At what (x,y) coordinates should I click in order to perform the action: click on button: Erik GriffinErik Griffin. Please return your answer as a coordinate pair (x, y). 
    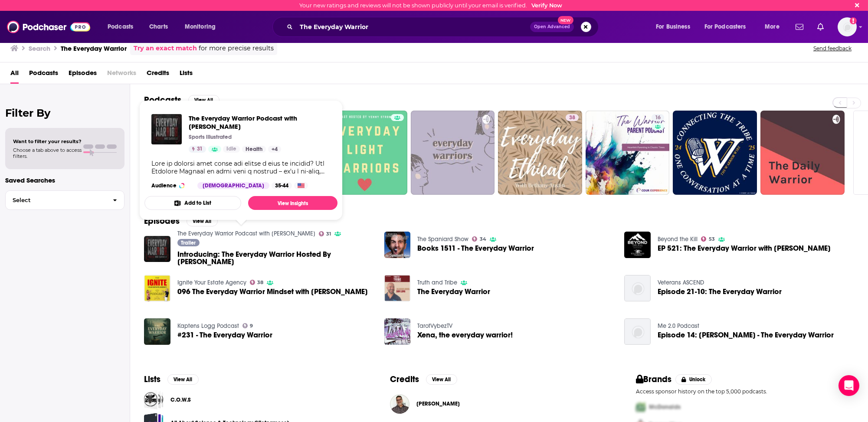
    Looking at the image, I should click on (499, 404).